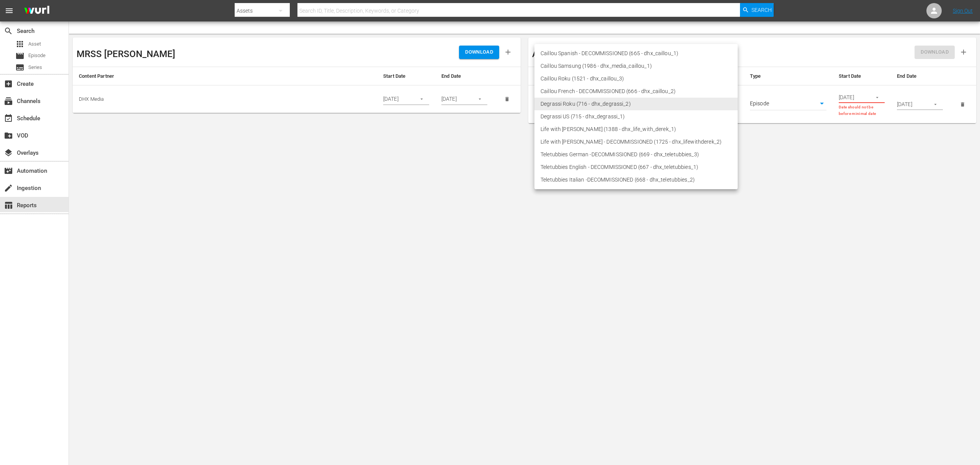  What do you see at coordinates (636, 117) in the screenshot?
I see `li: Degrassi US (715 - dhx_degrassi_1)` at bounding box center [636, 117].